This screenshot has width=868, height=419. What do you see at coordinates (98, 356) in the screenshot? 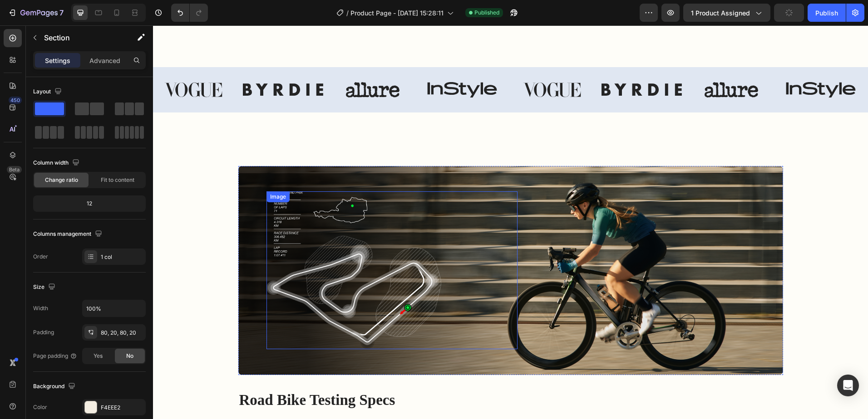
I see `span: Yes` at bounding box center [98, 356].